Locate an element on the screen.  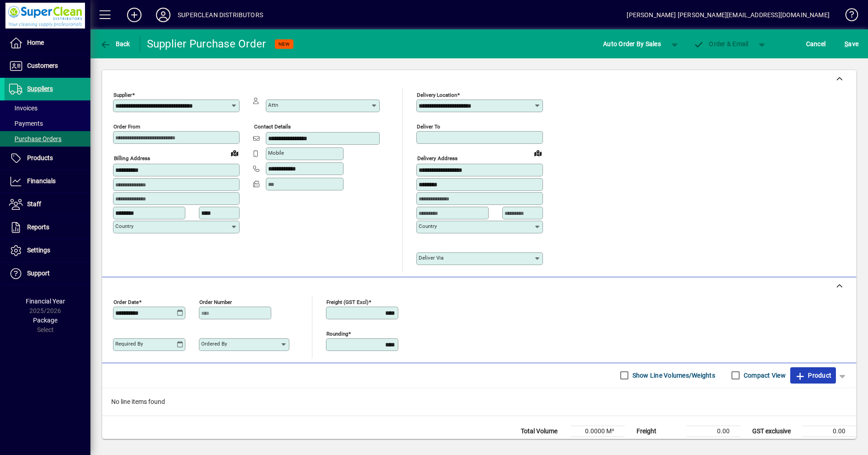
span: Products is located at coordinates (40, 158).